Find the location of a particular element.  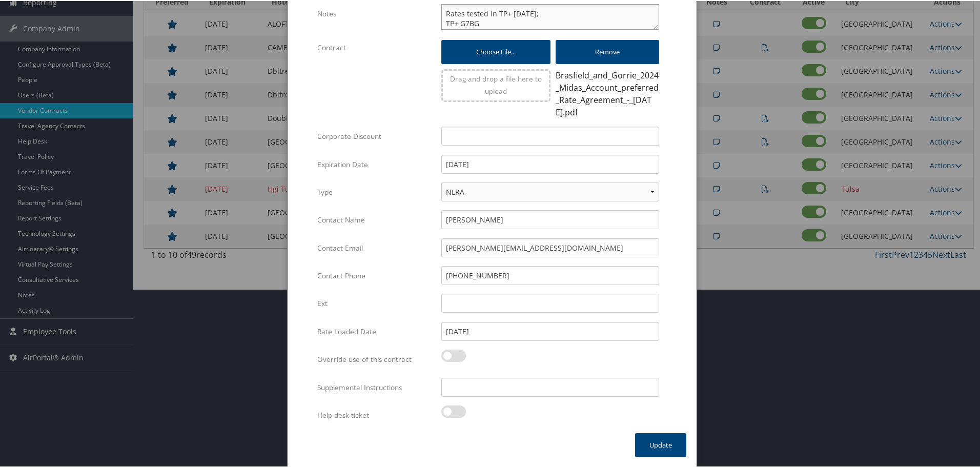

label: Ext is located at coordinates (375, 303).